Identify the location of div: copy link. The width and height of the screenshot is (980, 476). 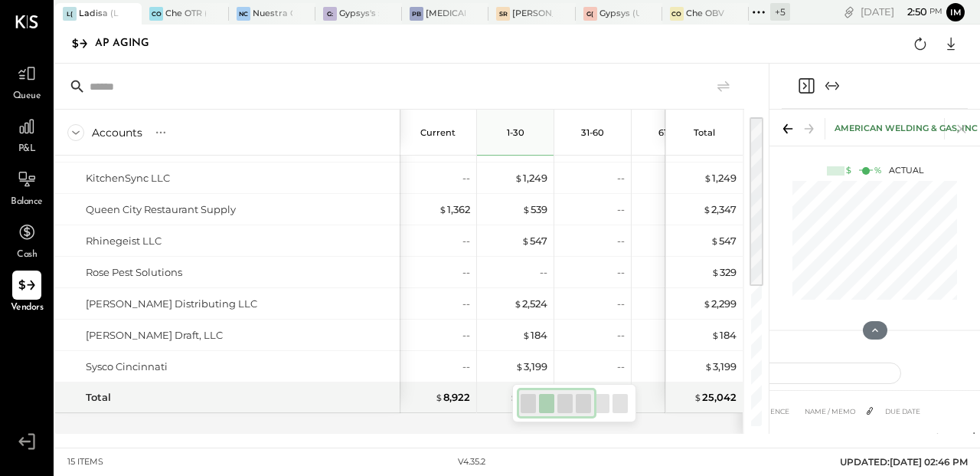
(849, 12).